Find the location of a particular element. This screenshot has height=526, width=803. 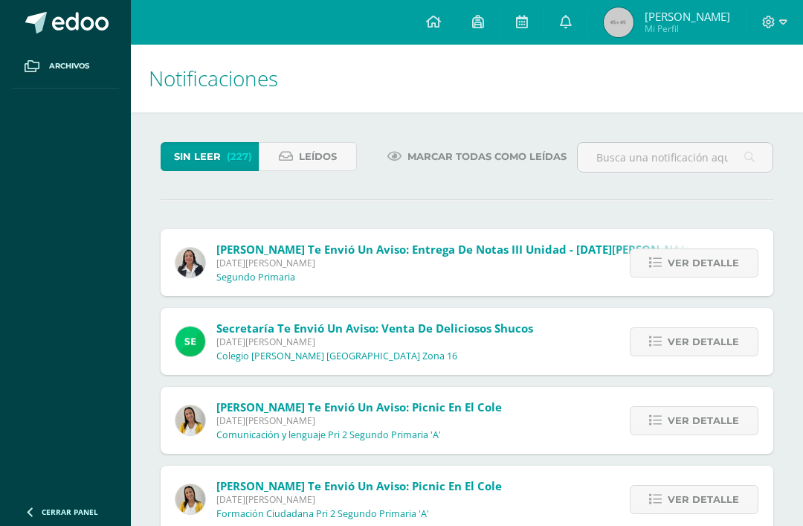

span: Secretaría te envió un aviso: Venta de deliciosos shucos is located at coordinates (375, 328).